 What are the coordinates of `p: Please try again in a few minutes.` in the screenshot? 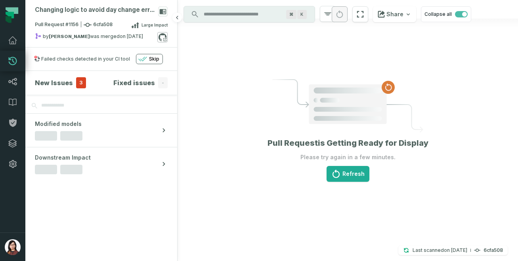 It's located at (348, 157).